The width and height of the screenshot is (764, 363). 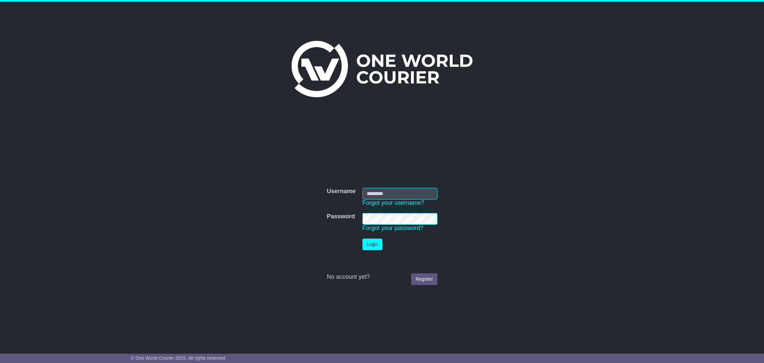 What do you see at coordinates (393, 228) in the screenshot?
I see `a: Forgot your password?` at bounding box center [393, 228].